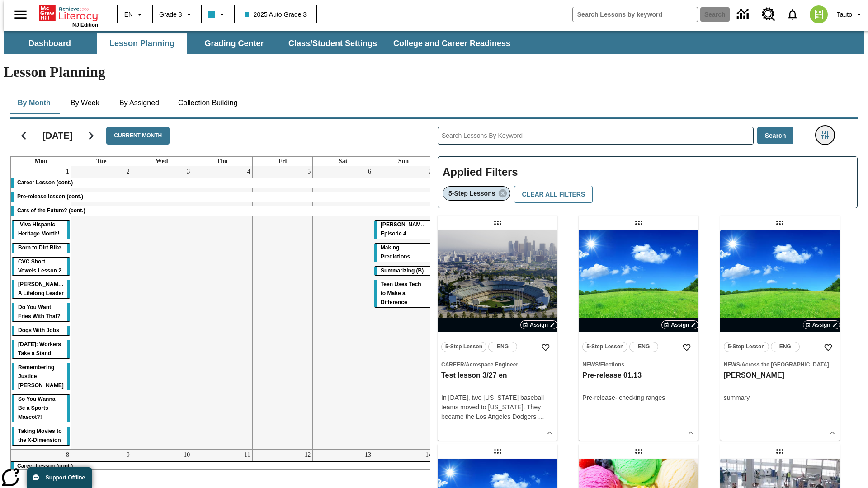 The height and width of the screenshot is (488, 868). What do you see at coordinates (67, 172) in the screenshot?
I see `a: September 1, 2025` at bounding box center [67, 172].